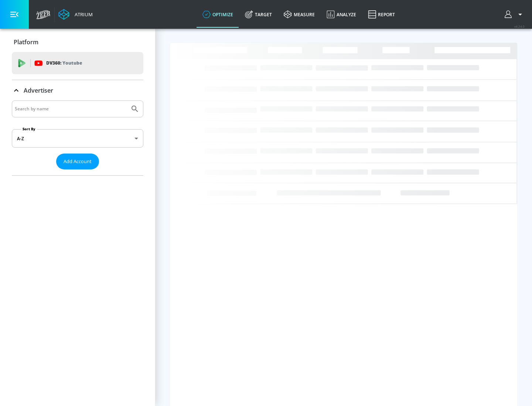 This screenshot has height=406, width=532. Describe the element at coordinates (75, 14) in the screenshot. I see `a: Atrium` at that location.